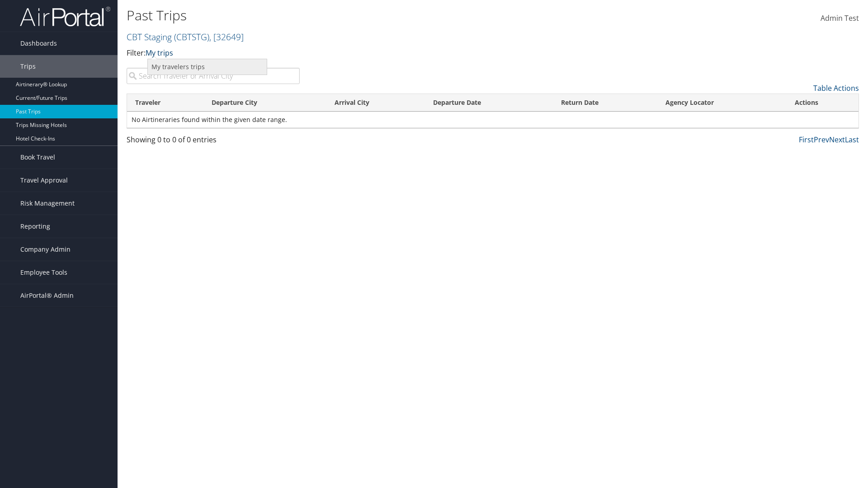 This screenshot has height=488, width=868. Describe the element at coordinates (836, 140) in the screenshot. I see `a: Next` at that location.